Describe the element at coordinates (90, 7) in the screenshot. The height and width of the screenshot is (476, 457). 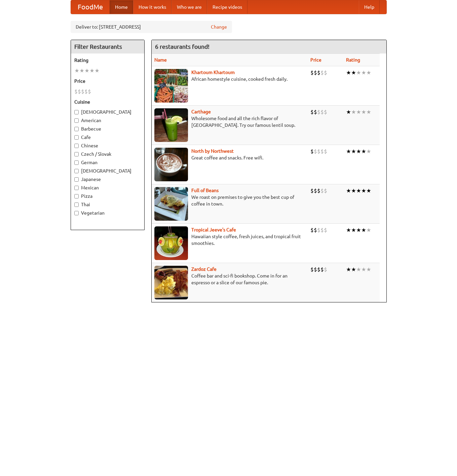
I see `a: FoodMe` at that location.